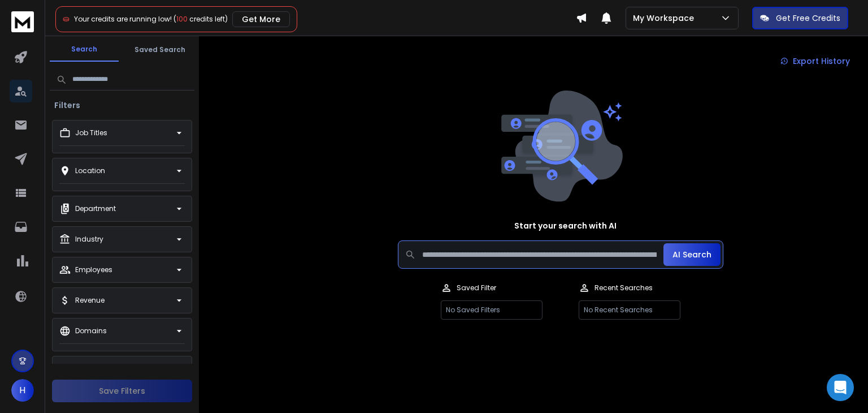  I want to click on div: Open Intercom Messenger, so click(841, 388).